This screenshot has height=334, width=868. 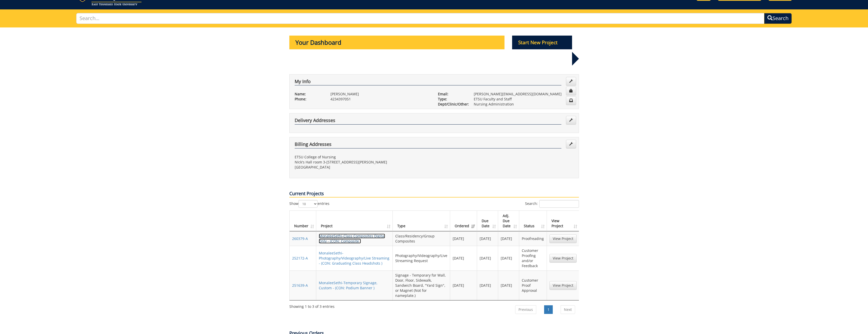 What do you see at coordinates (533, 285) in the screenshot?
I see `td: Customer Proof Approval` at bounding box center [533, 285].